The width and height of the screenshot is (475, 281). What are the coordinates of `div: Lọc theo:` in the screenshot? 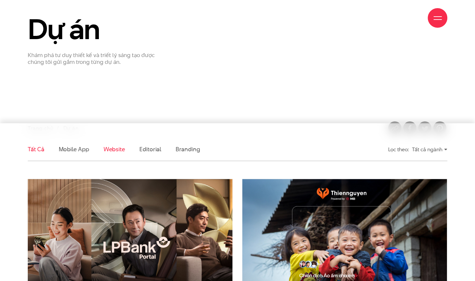 It's located at (398, 149).